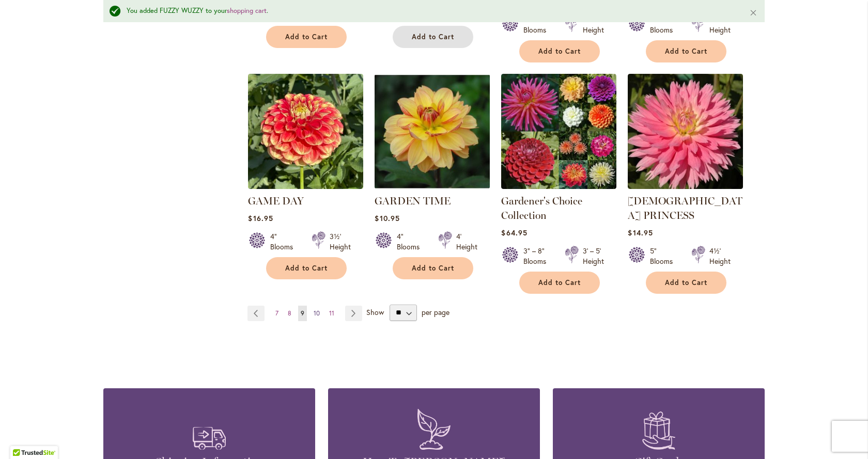 This screenshot has height=459, width=868. I want to click on a: 8, so click(289, 314).